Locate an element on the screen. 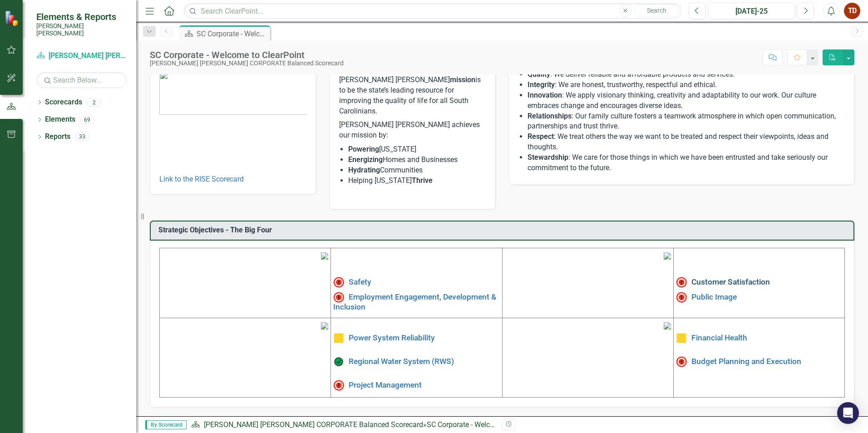 This screenshot has width=868, height=433. li: Homes and Businesses is located at coordinates (417, 160).